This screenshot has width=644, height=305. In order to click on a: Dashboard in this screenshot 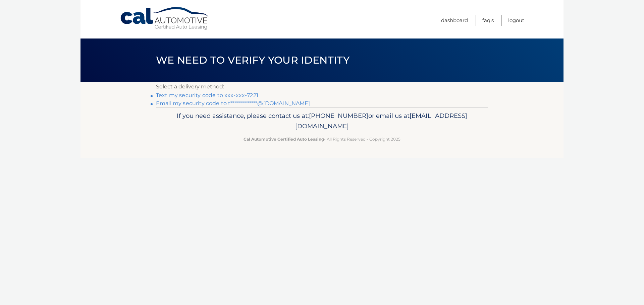, I will do `click(455, 20)`.